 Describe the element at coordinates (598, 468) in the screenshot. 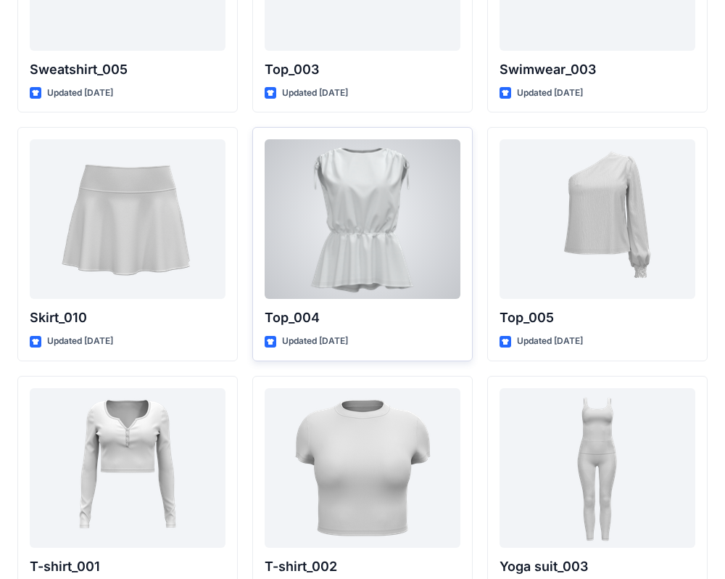

I see `a: Yoga suit_003` at that location.